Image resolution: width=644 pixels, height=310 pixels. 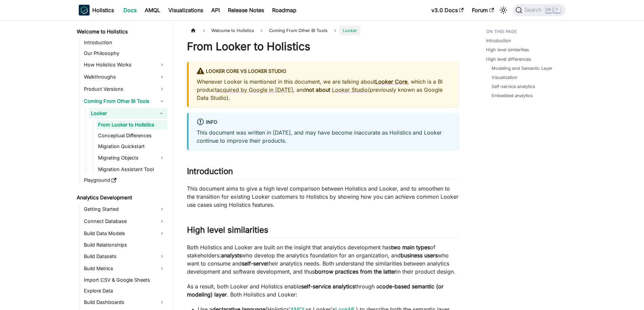 What do you see at coordinates (328, 286) in the screenshot?
I see `strong: self-service analytics` at bounding box center [328, 286].